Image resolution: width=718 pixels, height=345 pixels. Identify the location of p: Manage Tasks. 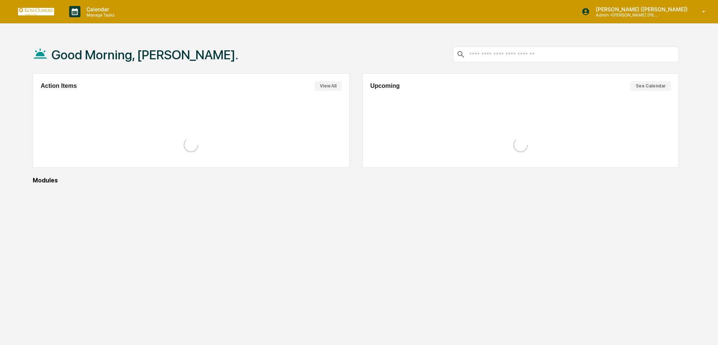
(99, 15).